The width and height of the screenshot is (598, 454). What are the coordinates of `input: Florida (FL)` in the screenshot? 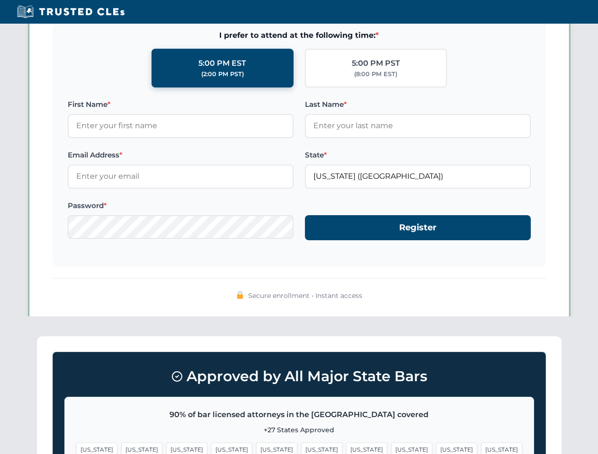 It's located at (417, 177).